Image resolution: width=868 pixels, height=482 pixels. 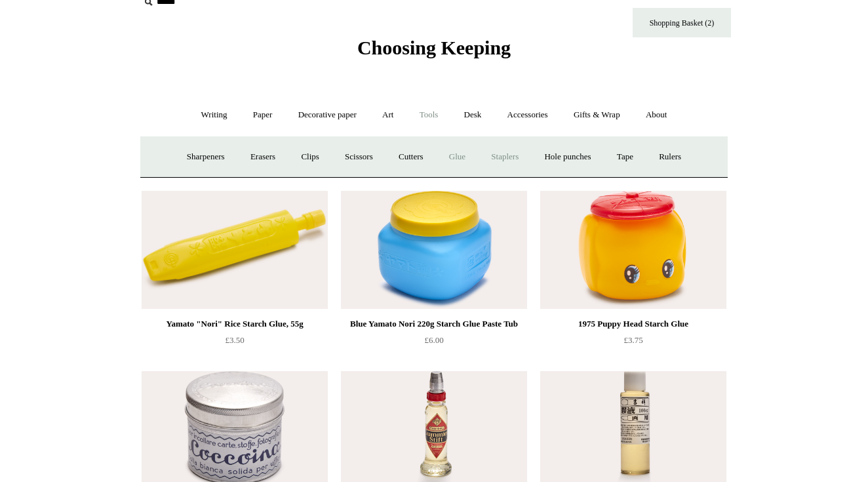 I want to click on a: Paper, so click(x=263, y=114).